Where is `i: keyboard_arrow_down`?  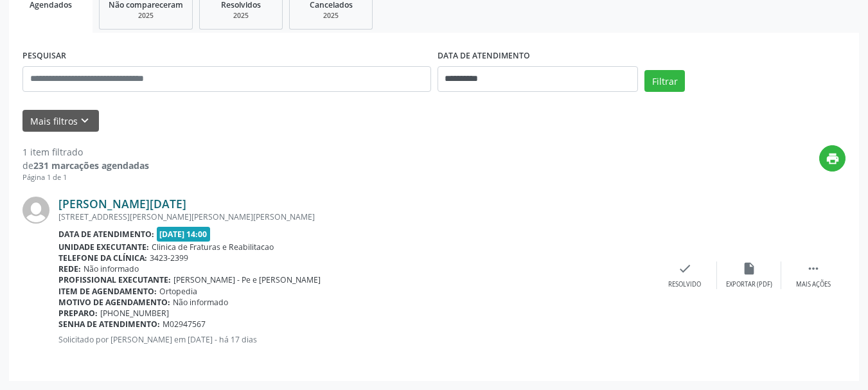 i: keyboard_arrow_down is located at coordinates (85, 121).